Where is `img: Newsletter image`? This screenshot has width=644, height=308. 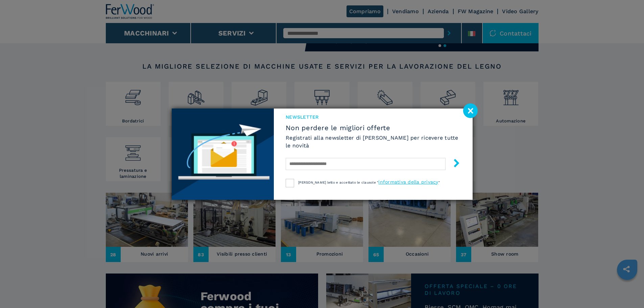
img: Newsletter image is located at coordinates (223, 154).